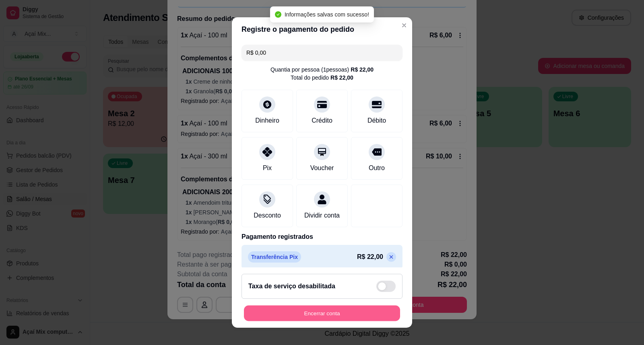  What do you see at coordinates (404, 26) in the screenshot?
I see `button: Close` at bounding box center [404, 26].